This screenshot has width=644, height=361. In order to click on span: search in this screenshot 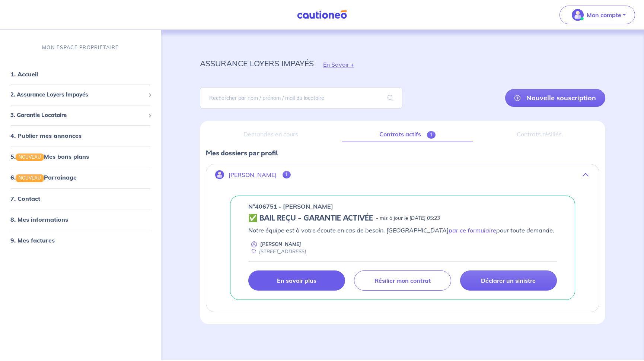, I will do `click(390, 98)`.